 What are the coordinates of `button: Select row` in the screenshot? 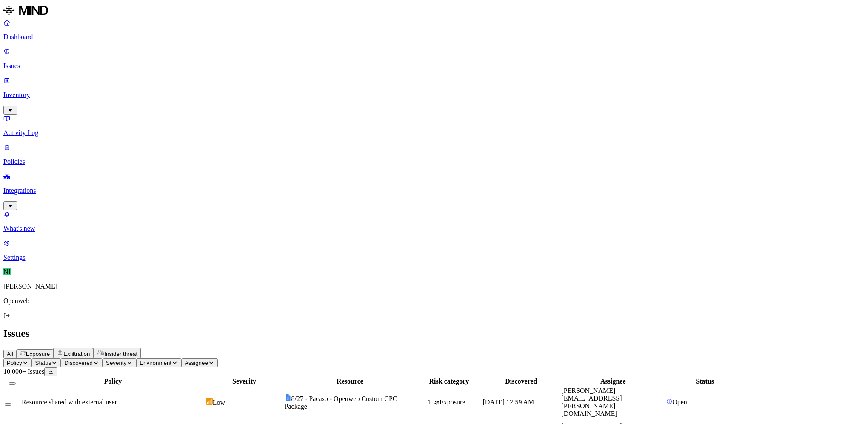 It's located at (8, 404).